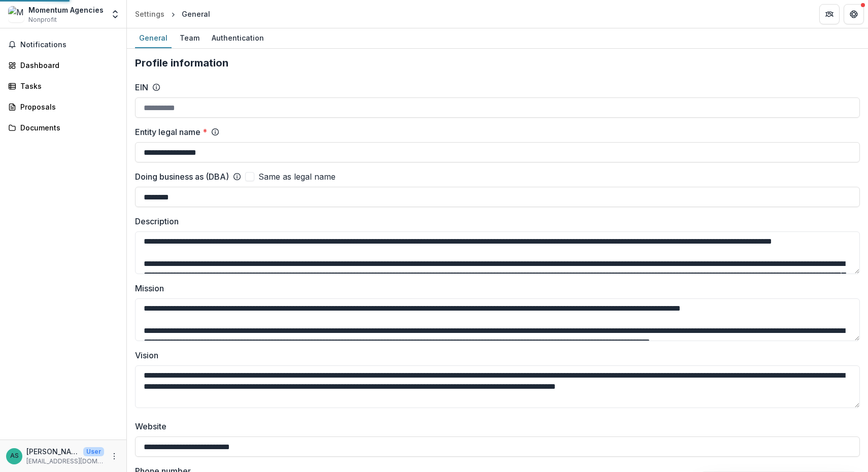 The image size is (868, 472). I want to click on div: Team, so click(189, 38).